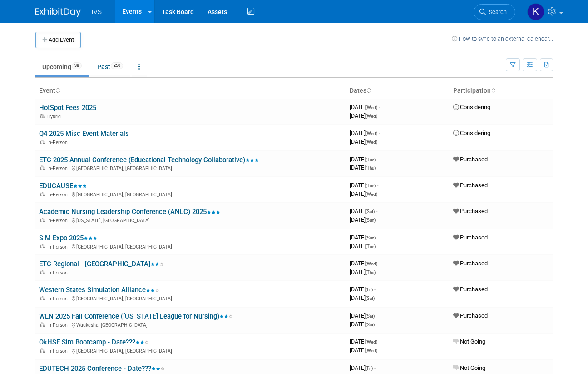 This screenshot has width=588, height=374. Describe the element at coordinates (370, 272) in the screenshot. I see `span: (Thu)` at that location.